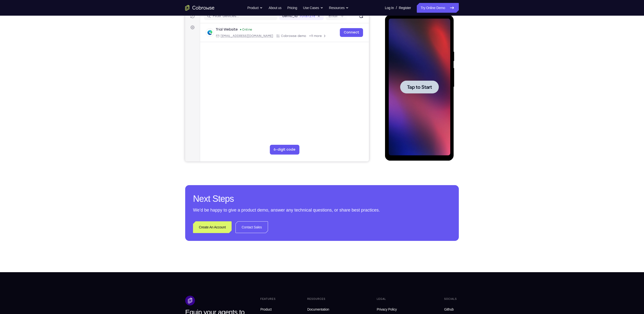  What do you see at coordinates (108, 38) in the screenshot?
I see `span: Cobrowse demo` at bounding box center [108, 38].